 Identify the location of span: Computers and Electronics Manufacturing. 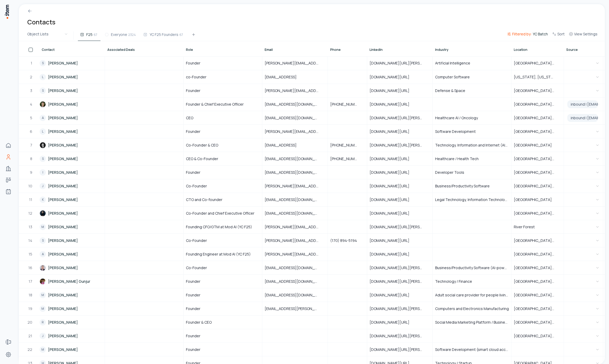
(472, 309).